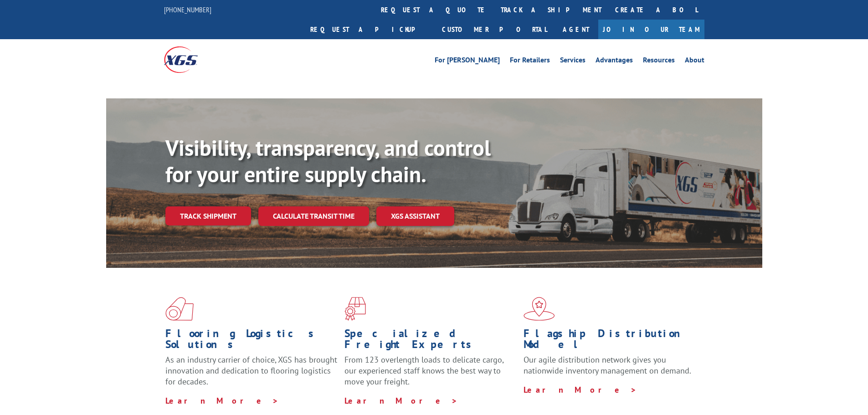 The width and height of the screenshot is (868, 415). Describe the element at coordinates (659, 62) in the screenshot. I see `a: Resources` at that location.